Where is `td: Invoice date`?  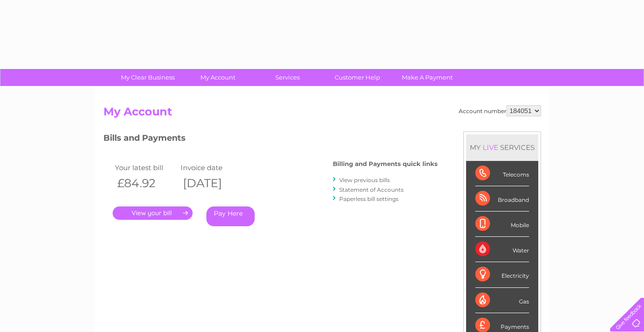 td: Invoice date is located at coordinates (211, 167).